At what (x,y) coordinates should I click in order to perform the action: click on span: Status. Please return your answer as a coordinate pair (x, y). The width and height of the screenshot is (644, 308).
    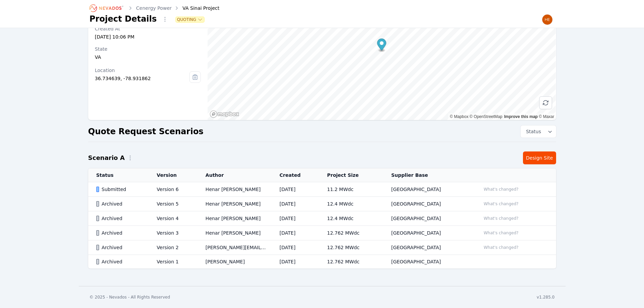
    Looking at the image, I should click on (532, 131).